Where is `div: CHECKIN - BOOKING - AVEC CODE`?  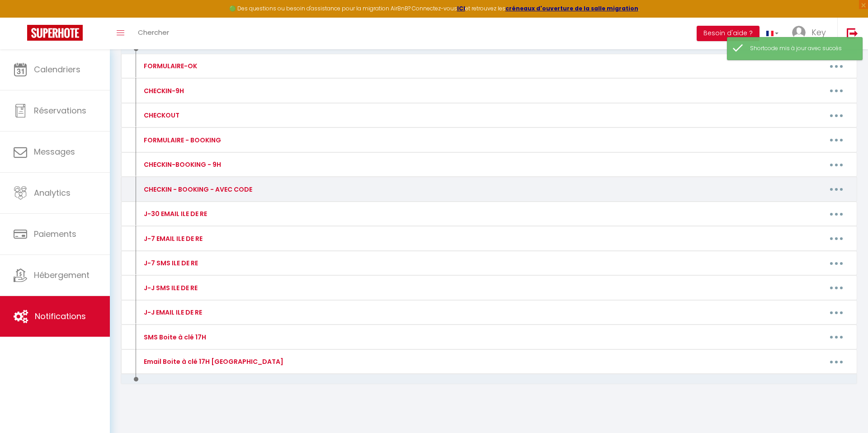
div: CHECKIN - BOOKING - AVEC CODE is located at coordinates (197, 189).